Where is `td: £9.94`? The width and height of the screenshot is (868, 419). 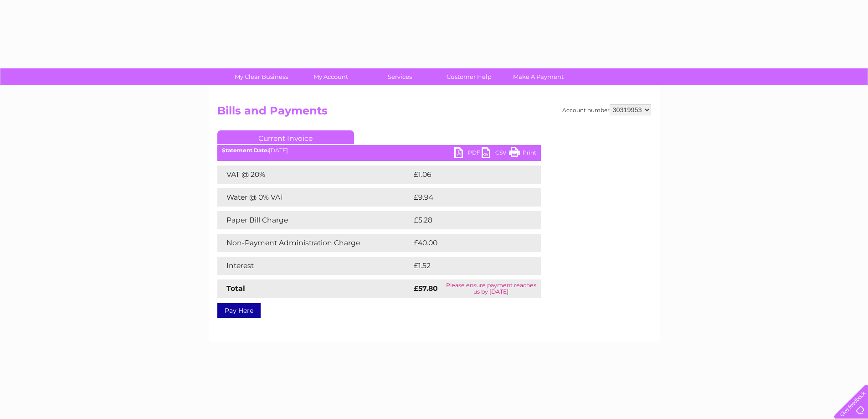
td: £9.94 is located at coordinates (466, 198).